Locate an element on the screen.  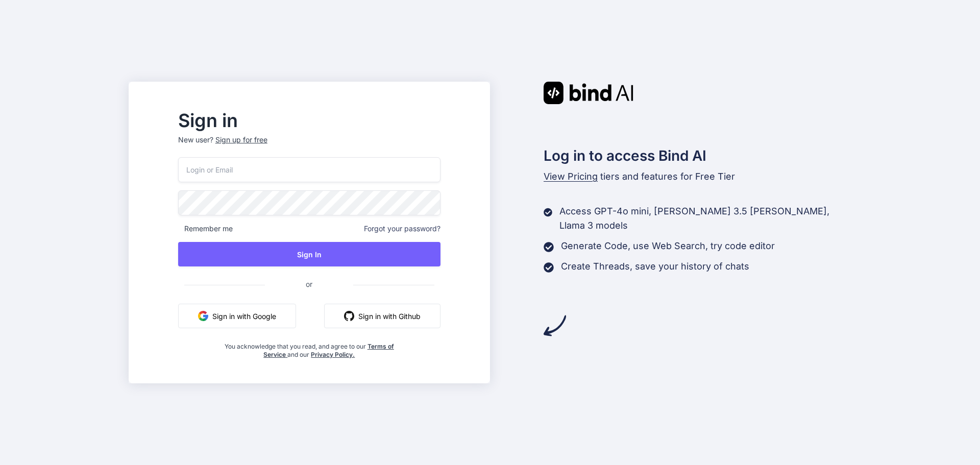
img: Bind AI logo is located at coordinates (588, 93).